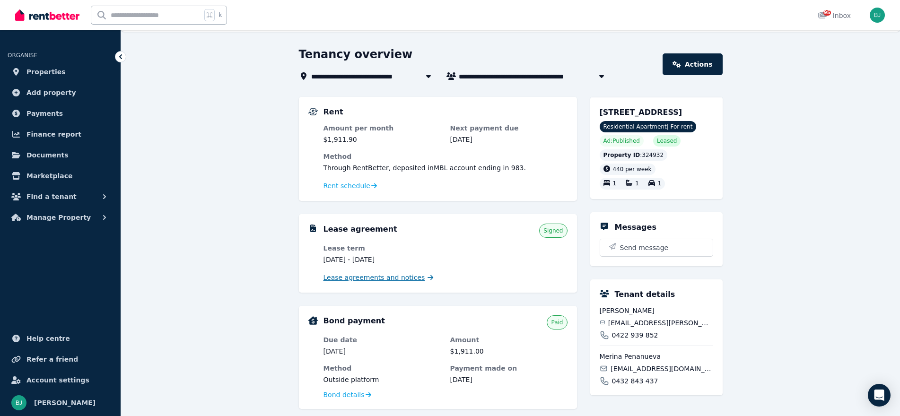  Describe the element at coordinates (378, 278) in the screenshot. I see `a: Lease agreements and notices` at that location.